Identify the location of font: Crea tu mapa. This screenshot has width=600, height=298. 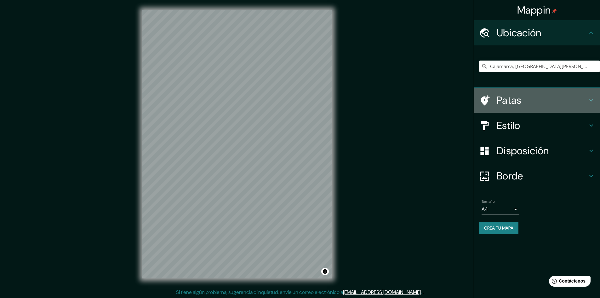
(499, 228).